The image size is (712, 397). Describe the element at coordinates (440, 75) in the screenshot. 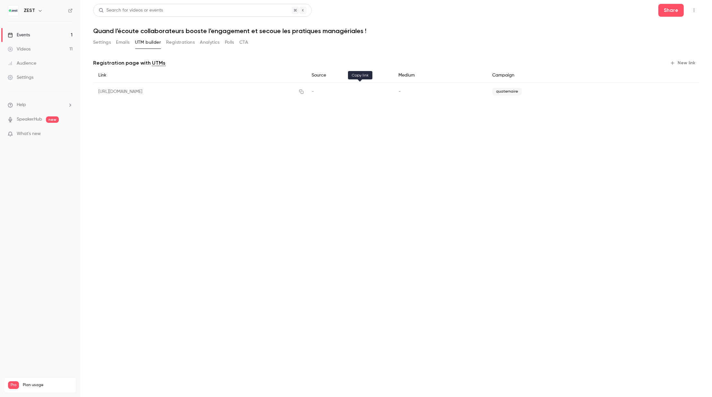

I see `div: Medium` at that location.